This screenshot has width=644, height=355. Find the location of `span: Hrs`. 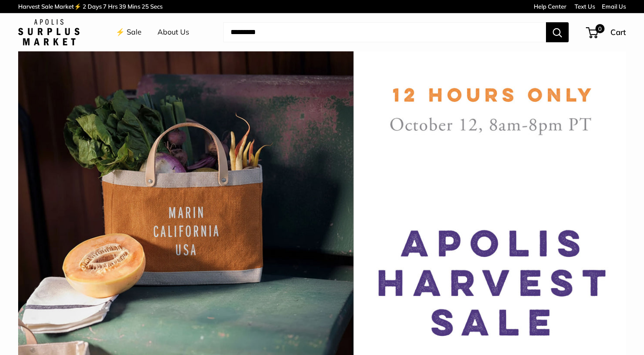

span: Hrs is located at coordinates (112, 7).